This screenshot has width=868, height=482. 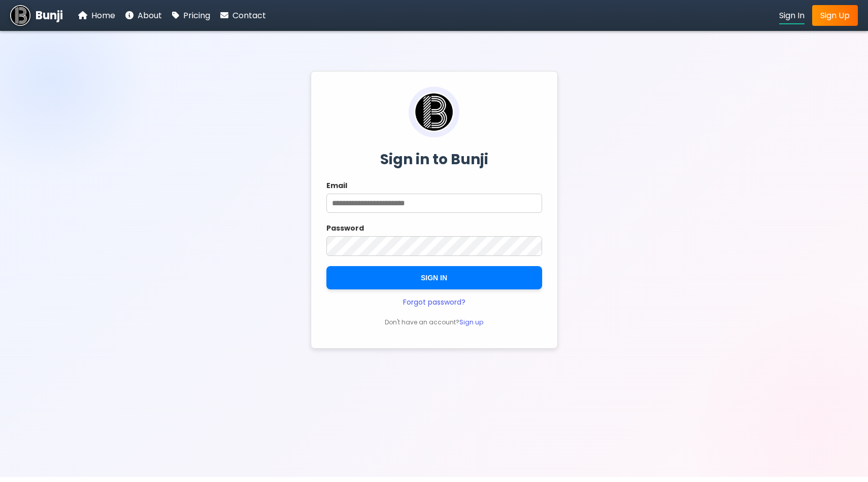 What do you see at coordinates (143, 15) in the screenshot?
I see `a: About` at bounding box center [143, 15].